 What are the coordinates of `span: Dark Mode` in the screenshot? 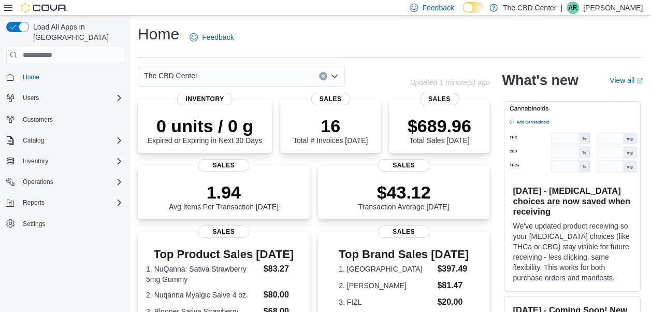 It's located at (463, 13).